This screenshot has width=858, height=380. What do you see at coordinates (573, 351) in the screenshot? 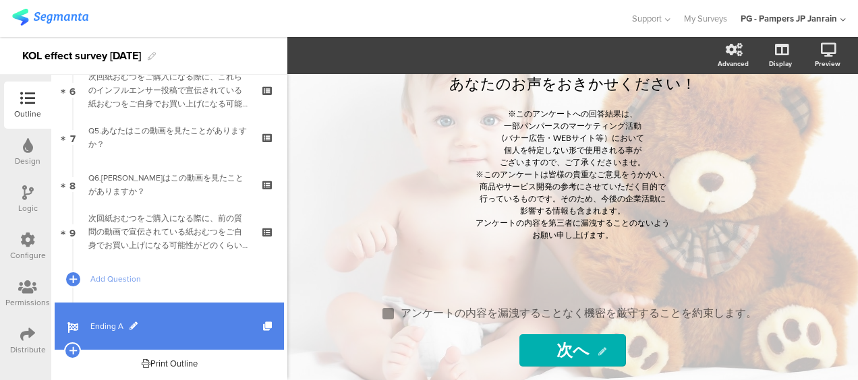
I see `input: Start` at bounding box center [573, 351].